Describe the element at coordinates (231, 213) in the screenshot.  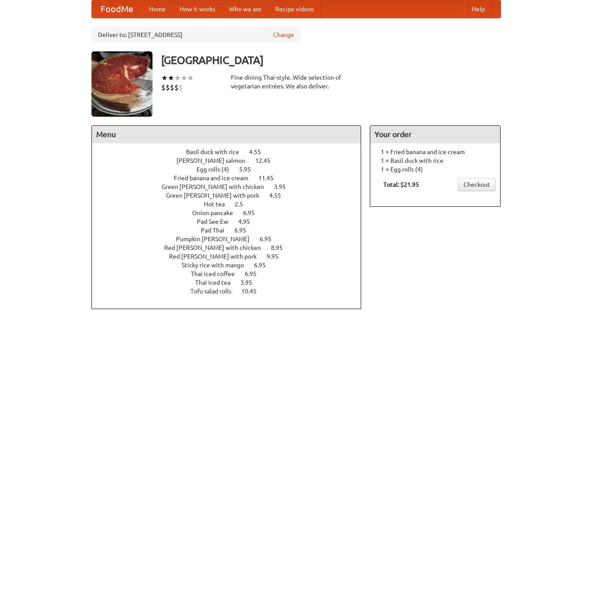
I see `a: Onion pancake 6.95` at that location.